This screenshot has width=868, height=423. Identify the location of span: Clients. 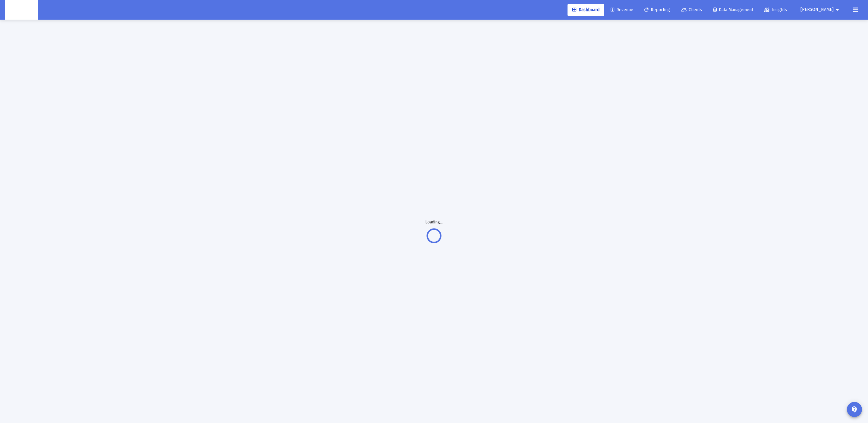
(692, 9).